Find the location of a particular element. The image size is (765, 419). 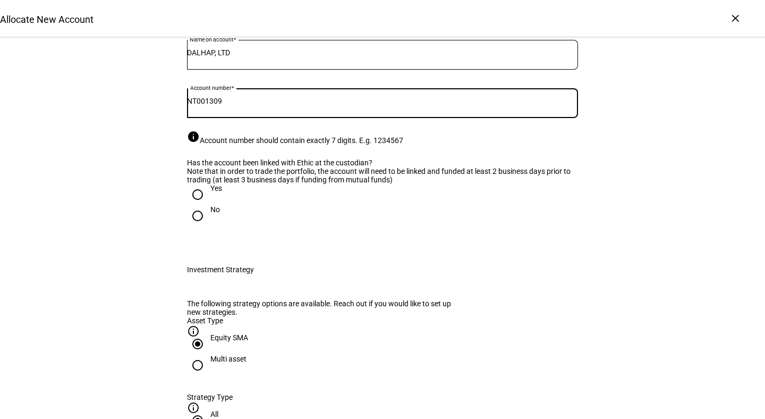

plt-strategy-filter-column-header: Strategy Type is located at coordinates (383, 401).